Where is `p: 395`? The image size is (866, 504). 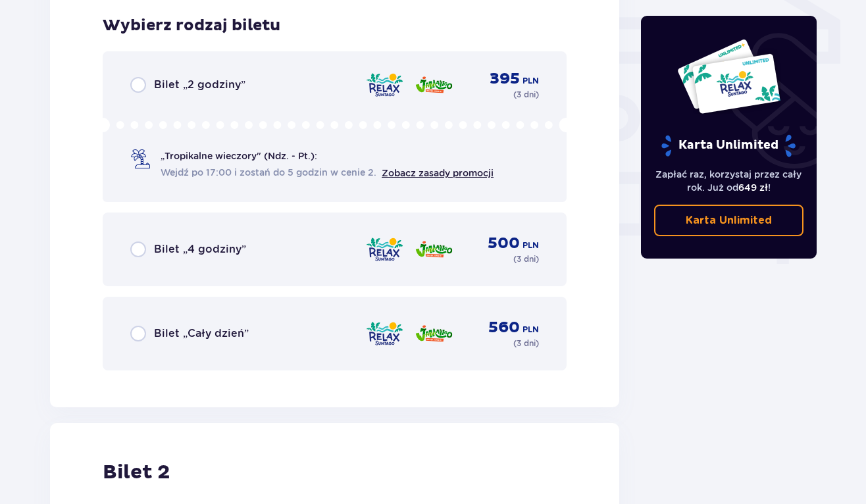 p: 395 is located at coordinates (505, 79).